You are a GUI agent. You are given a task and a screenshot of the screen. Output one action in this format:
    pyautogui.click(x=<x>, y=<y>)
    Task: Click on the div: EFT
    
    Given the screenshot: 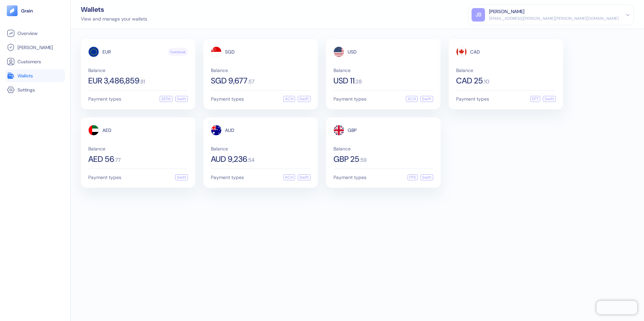 What is the action you would take?
    pyautogui.click(x=535, y=99)
    